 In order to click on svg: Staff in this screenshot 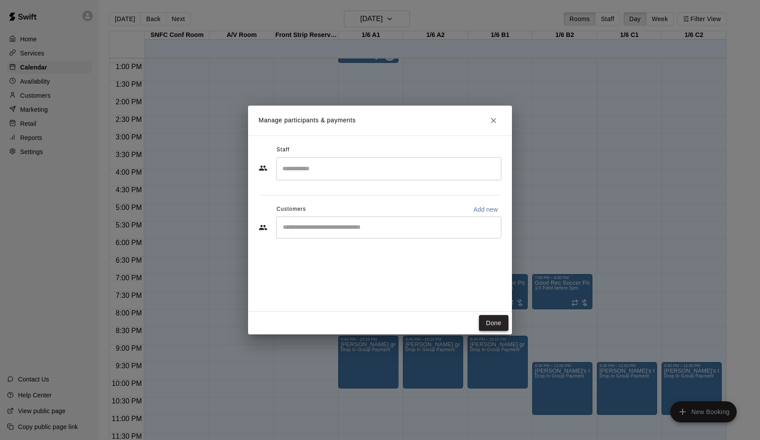, I will do `click(263, 168)`.